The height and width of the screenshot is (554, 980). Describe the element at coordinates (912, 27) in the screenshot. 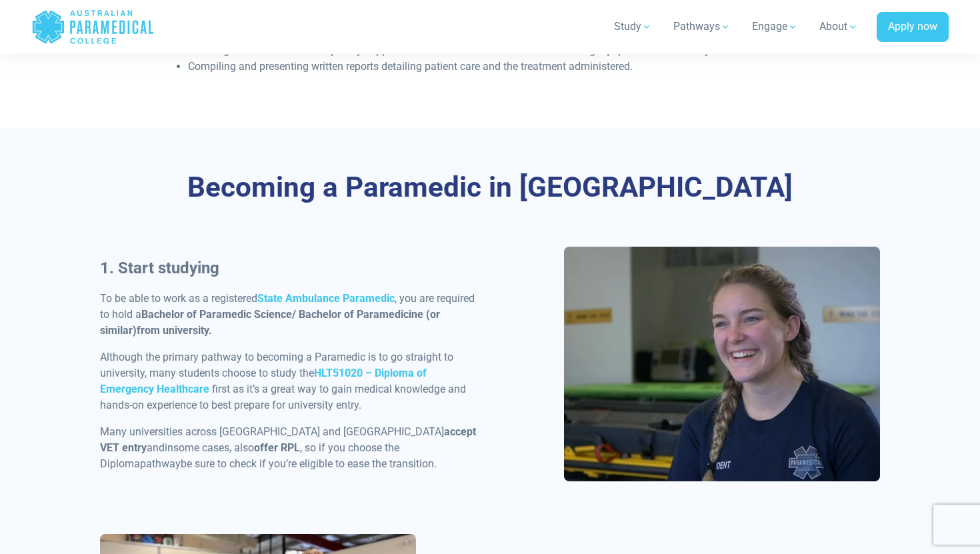

I see `a: Apply now` at that location.